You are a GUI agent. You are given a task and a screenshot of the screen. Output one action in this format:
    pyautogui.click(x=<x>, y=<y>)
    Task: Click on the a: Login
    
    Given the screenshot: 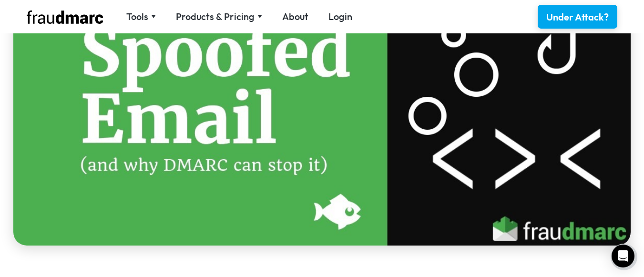 What is the action you would take?
    pyautogui.click(x=340, y=17)
    